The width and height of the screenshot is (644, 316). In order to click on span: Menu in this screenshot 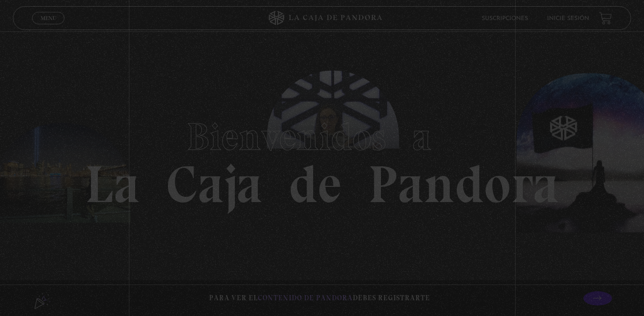, I will do `click(48, 18)`.